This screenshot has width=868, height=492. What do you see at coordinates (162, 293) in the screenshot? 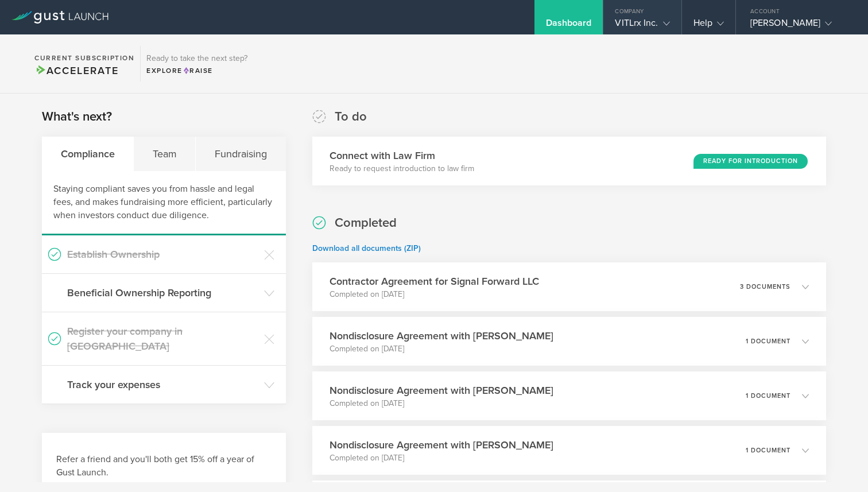
I see `h3: Beneficial Ownership Reporting` at bounding box center [162, 293].